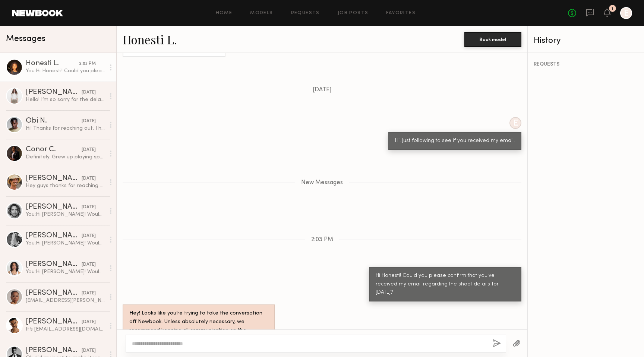 The image size is (644, 357). What do you see at coordinates (224, 13) in the screenshot?
I see `a: Home` at bounding box center [224, 13].